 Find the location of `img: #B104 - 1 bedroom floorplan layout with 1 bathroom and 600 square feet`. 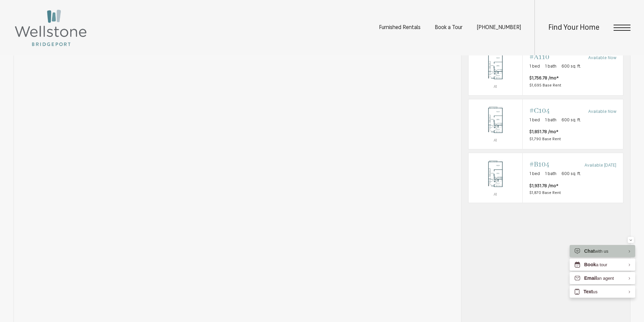

img: #B104 - 1 bedroom floorplan layout with 1 bathroom and 600 square feet is located at coordinates (495, 174).